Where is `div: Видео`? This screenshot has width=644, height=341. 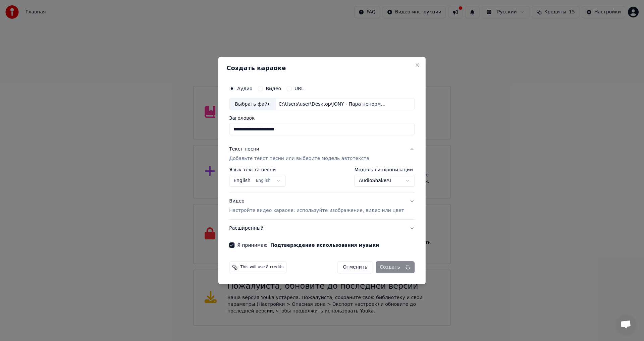
div: Видео is located at coordinates (316, 206).